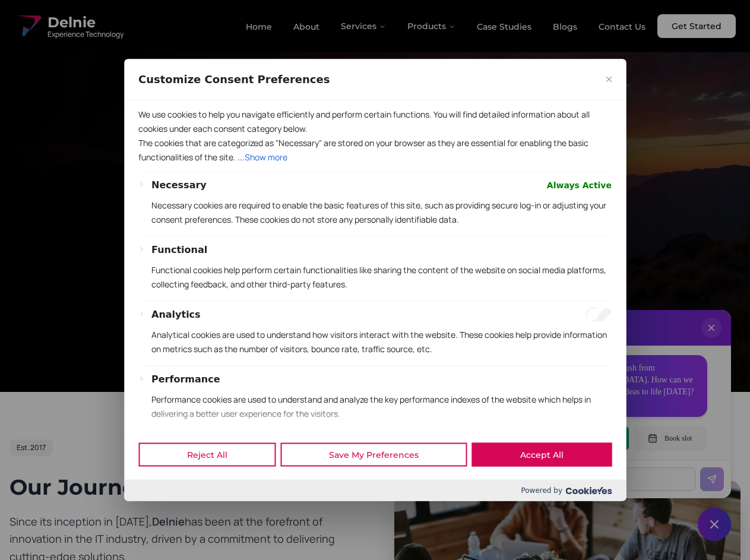 The height and width of the screenshot is (560, 750). I want to click on button: Reject All, so click(206, 455).